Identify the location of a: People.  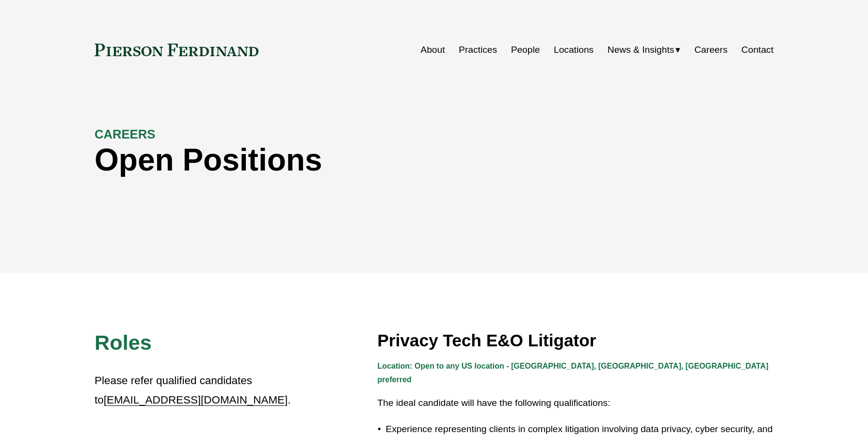
(526, 50).